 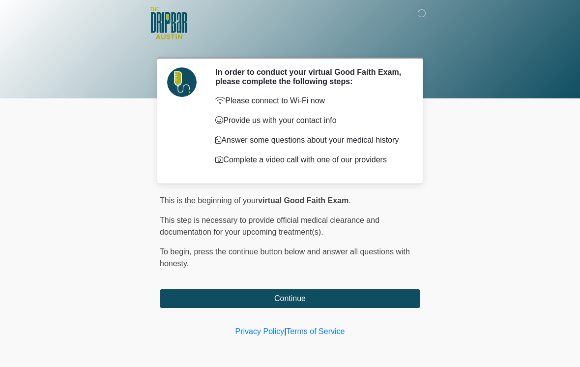 I want to click on p: Answer some questions about your medical history, so click(x=310, y=140).